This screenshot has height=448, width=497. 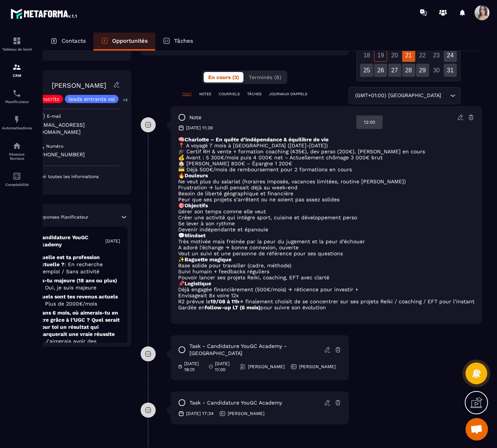 What do you see at coordinates (326, 241) in the screenshot?
I see `li: Très motivée mais freinée par la peur du jugement et la peur d’échouer` at bounding box center [326, 241].